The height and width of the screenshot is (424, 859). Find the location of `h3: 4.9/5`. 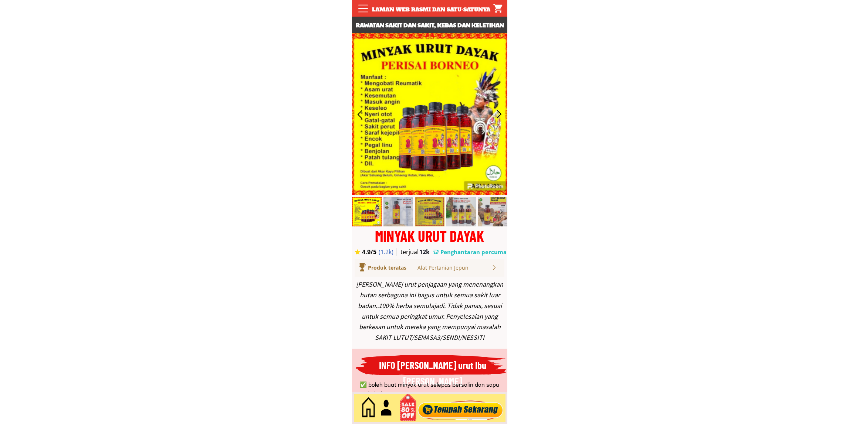

h3: 4.9/5 is located at coordinates (372, 252).